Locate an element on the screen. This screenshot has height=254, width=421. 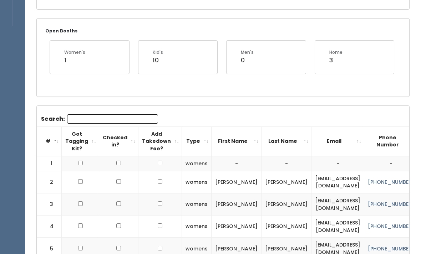
th: Checked in?: activate to sort column ascending is located at coordinates (119, 141).